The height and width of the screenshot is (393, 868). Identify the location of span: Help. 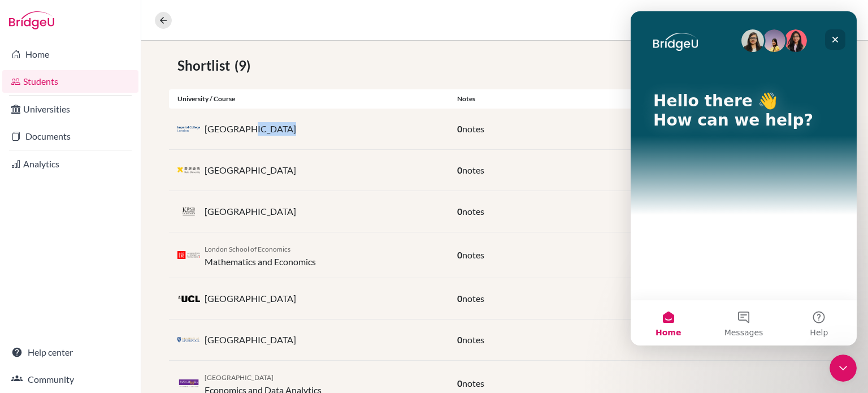
(188, 321).